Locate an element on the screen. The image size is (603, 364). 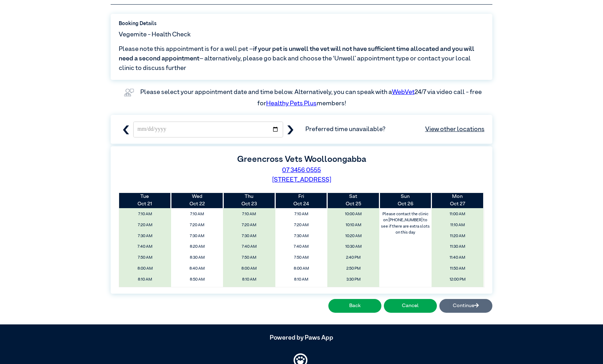
span: 8:30 AM is located at coordinates (197, 258).